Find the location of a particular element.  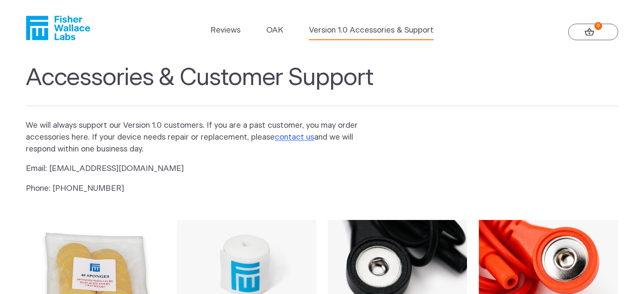

strong: 0 is located at coordinates (598, 26).